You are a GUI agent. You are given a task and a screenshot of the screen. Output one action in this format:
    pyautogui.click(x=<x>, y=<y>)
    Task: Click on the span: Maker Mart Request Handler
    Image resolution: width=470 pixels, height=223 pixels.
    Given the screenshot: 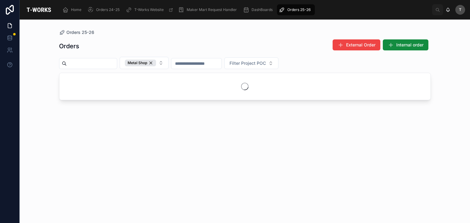 What is the action you would take?
    pyautogui.click(x=212, y=10)
    